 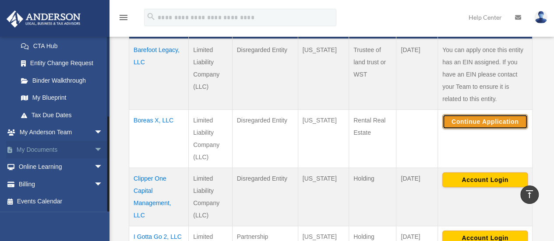 I want to click on td: Rental Real Estate, so click(x=373, y=138).